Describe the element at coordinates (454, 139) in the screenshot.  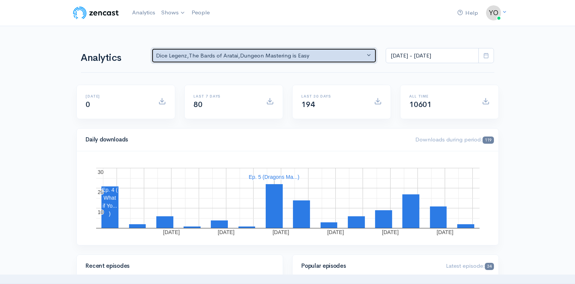
I see `span: Downloads during period:` at that location.